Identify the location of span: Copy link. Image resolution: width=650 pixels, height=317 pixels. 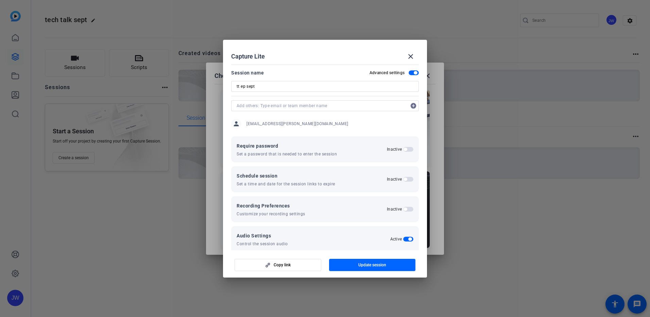
(282, 265).